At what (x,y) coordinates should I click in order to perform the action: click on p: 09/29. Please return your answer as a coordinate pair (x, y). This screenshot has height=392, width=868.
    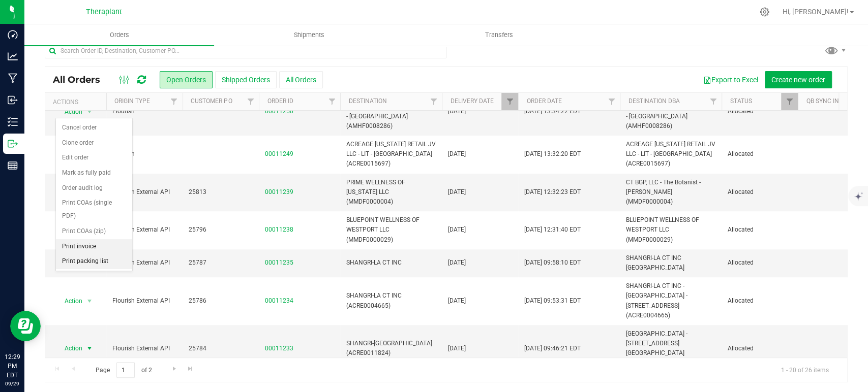
    Looking at the image, I should click on (12, 383).